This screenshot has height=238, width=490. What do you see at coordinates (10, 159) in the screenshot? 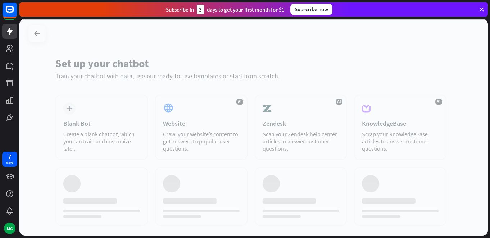
I see `a: 7 days` at bounding box center [10, 159].